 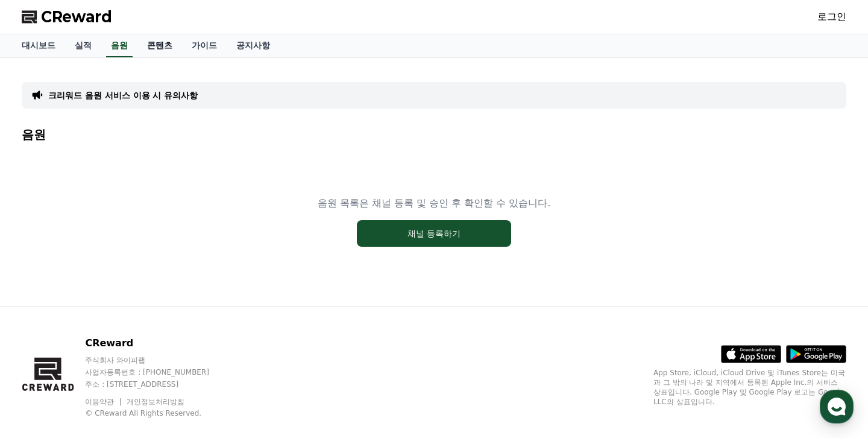 I want to click on h4: 음원, so click(x=434, y=134).